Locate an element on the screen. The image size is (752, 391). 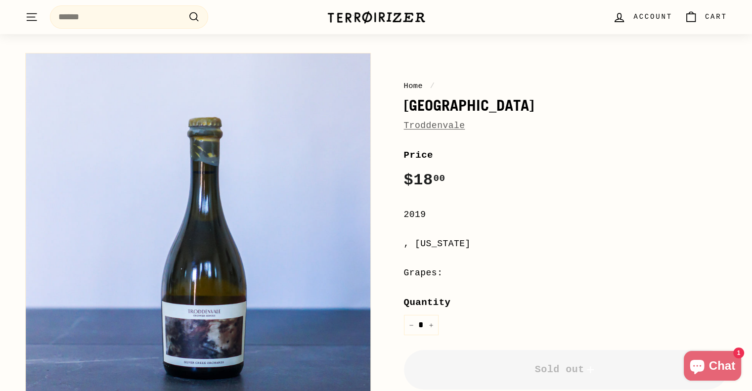
inbox-online-store-chat: Shopify online store chat is located at coordinates (712, 367).